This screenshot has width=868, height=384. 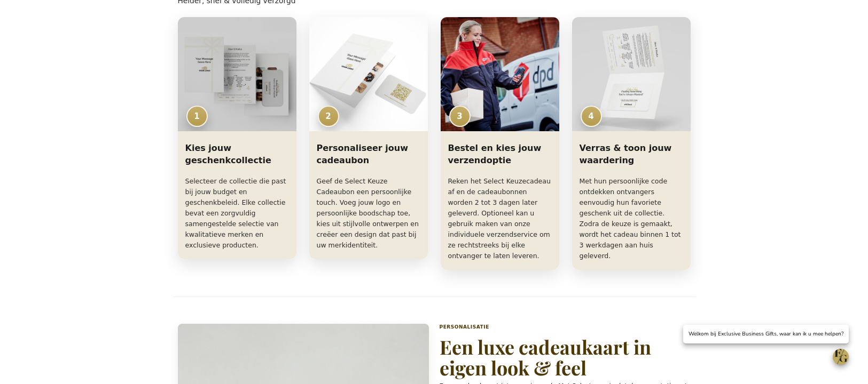 What do you see at coordinates (565, 358) in the screenshot?
I see `h2: Een luxe cadeaukaart in eigen look & feel` at bounding box center [565, 358].